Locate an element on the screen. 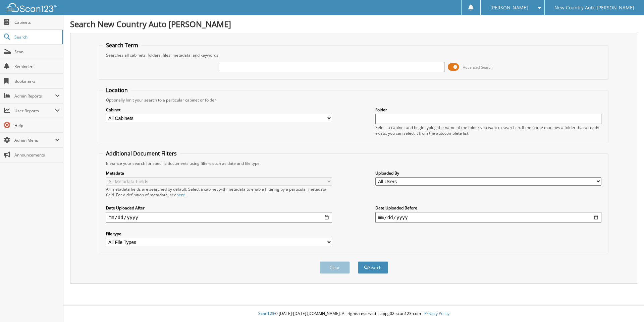 This screenshot has height=322, width=644. a: Privacy Policy is located at coordinates (437, 313).